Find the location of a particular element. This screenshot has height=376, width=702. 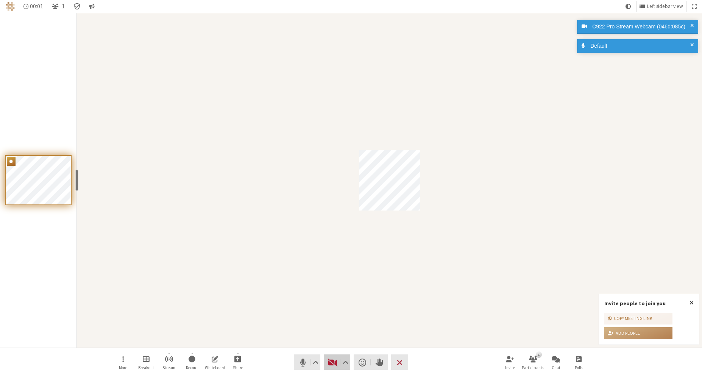

button: Video setting is located at coordinates (345, 362).